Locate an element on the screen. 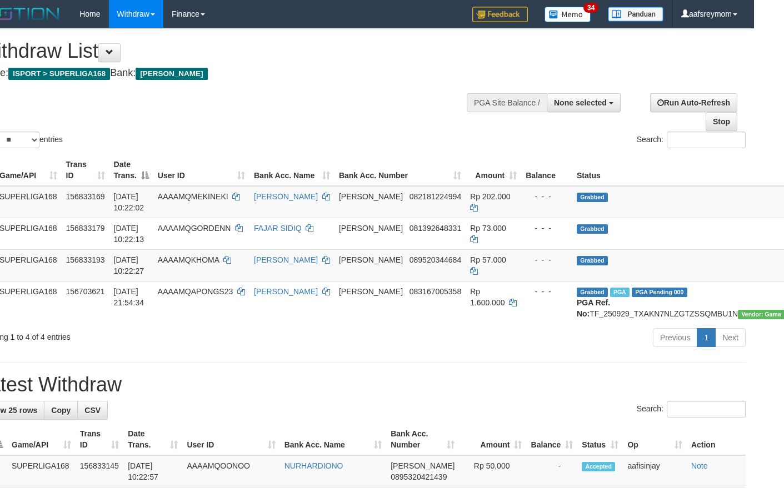 Image resolution: width=784 pixels, height=493 pixels. span: Copy 083167005358 to clipboard is located at coordinates (435, 292).